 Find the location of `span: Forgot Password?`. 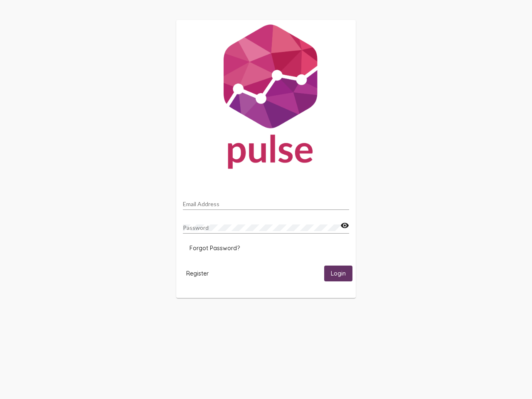

span: Forgot Password? is located at coordinates (215, 248).